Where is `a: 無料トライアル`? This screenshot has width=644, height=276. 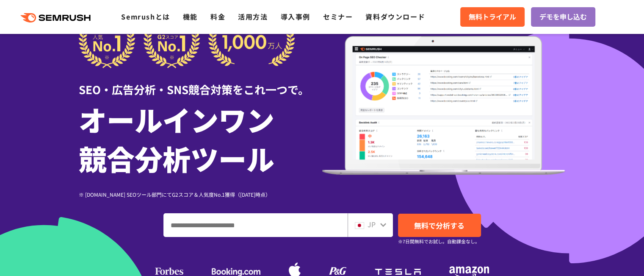 a: 無料トライアル is located at coordinates (492, 17).